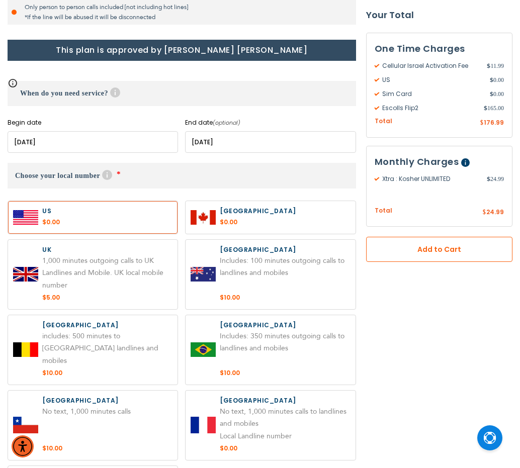  I want to click on span: Cellular Israel Activation Fee, so click(431, 66).